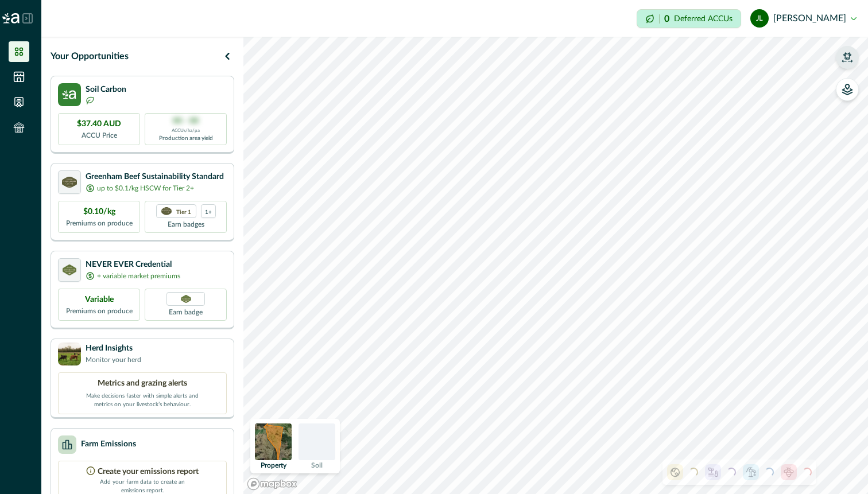  I want to click on p: Variable, so click(99, 300).